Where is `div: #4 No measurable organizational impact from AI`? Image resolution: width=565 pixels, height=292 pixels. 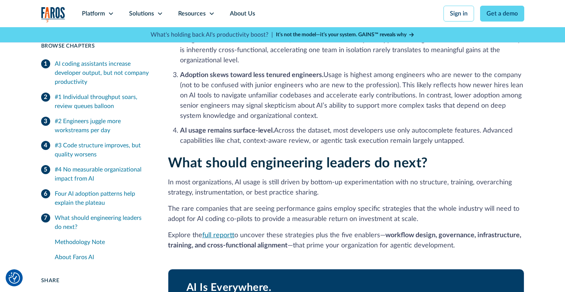 div: #4 No measurable organizational impact from AI is located at coordinates (102, 174).